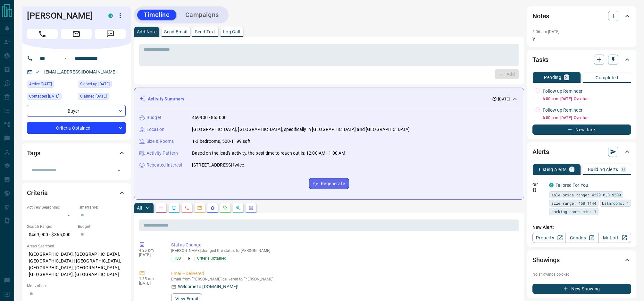  Describe the element at coordinates (187, 207) in the screenshot. I see `svg: Calls` at that location.